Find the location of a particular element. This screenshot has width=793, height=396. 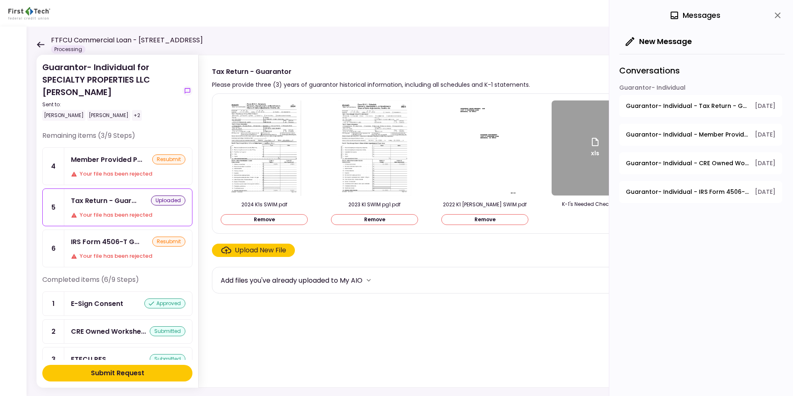

div: Completed items (6/9 Steps) is located at coordinates (117, 283).